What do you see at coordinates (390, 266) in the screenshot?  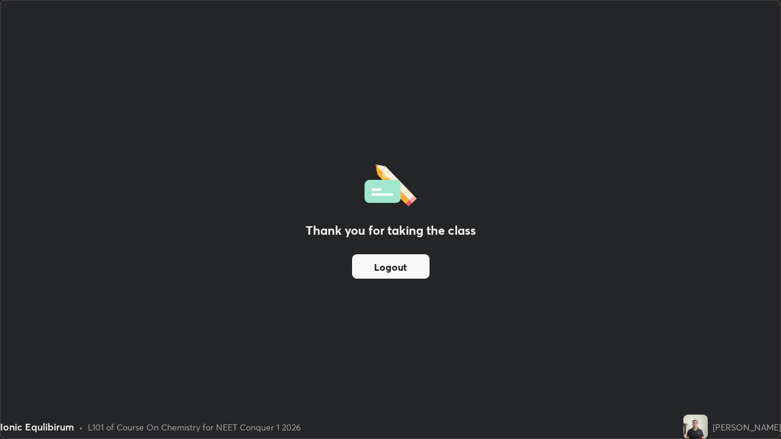 I see `button: Logout` at bounding box center [390, 266].